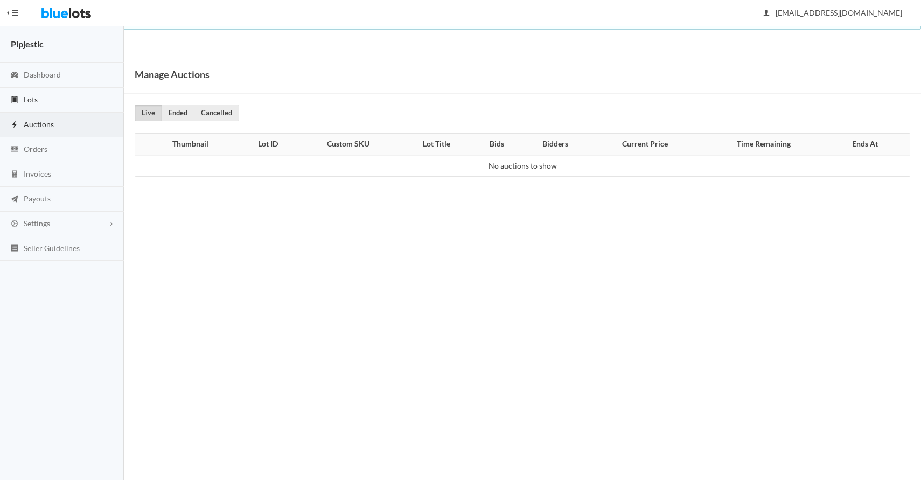 The width and height of the screenshot is (921, 480). Describe the element at coordinates (52, 248) in the screenshot. I see `span: Seller Guidelines` at that location.